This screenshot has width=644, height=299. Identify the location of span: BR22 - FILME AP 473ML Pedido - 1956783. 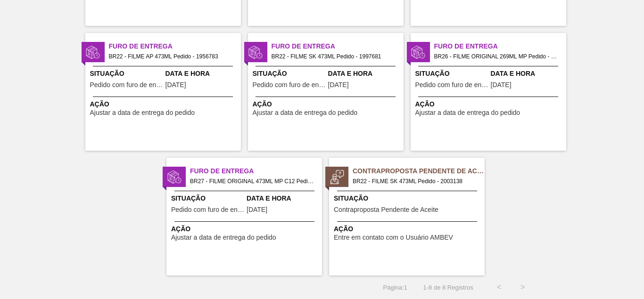
(171, 57).